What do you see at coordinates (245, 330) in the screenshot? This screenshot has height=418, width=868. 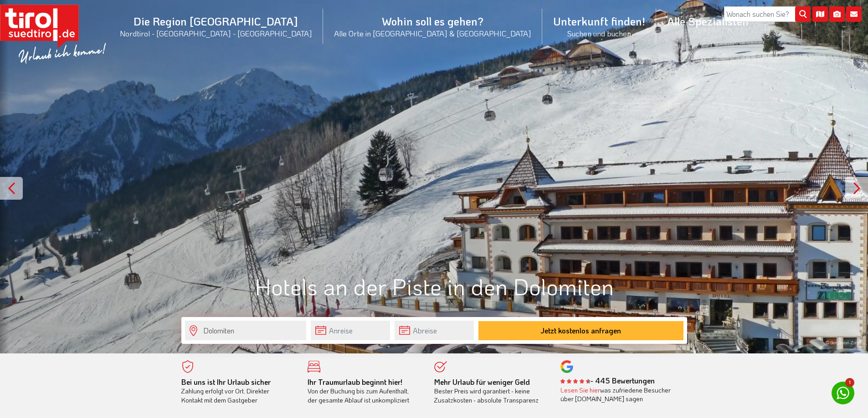 I see `input: Wo soll's hingehen?` at bounding box center [245, 330].